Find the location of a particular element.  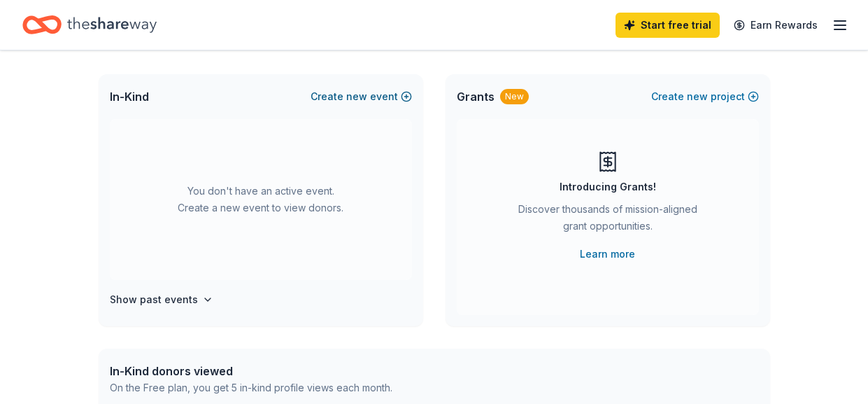

span: In-Kind is located at coordinates (130, 96).